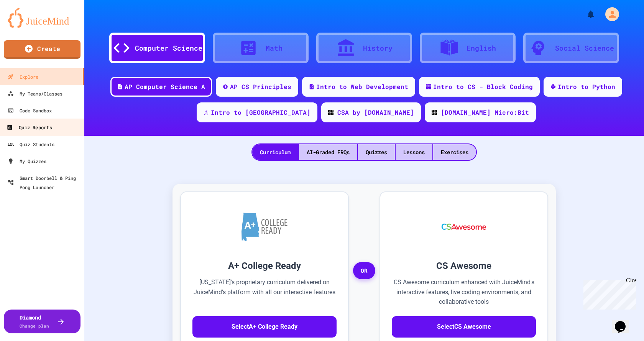 This screenshot has height=341, width=644. Describe the element at coordinates (31, 144) in the screenshot. I see `div: Quiz Students` at that location.